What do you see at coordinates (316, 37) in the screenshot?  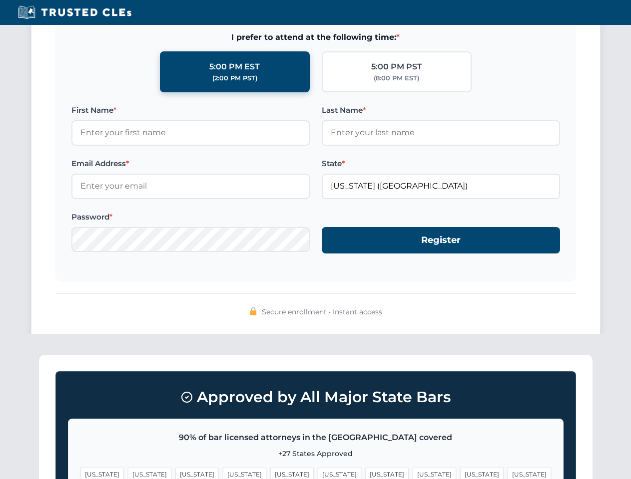 I see `span: I prefer to attend at the following time:` at bounding box center [316, 37].